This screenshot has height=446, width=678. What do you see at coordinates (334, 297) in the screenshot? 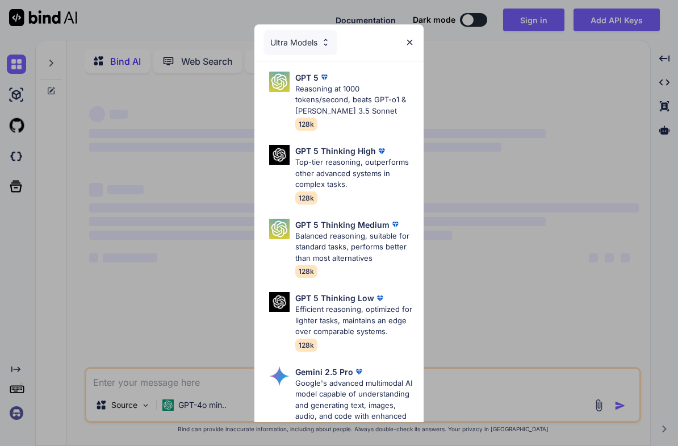
I see `p: GPT 5 Thinking Low` at bounding box center [334, 297].